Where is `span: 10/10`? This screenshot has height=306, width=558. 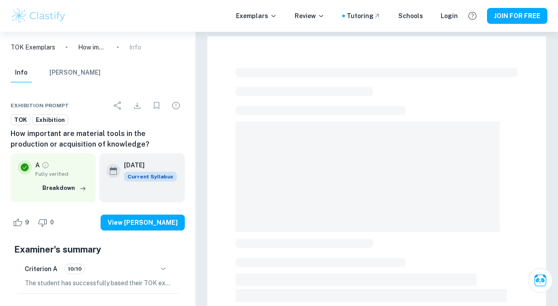 span: 10/10 is located at coordinates (75, 269).